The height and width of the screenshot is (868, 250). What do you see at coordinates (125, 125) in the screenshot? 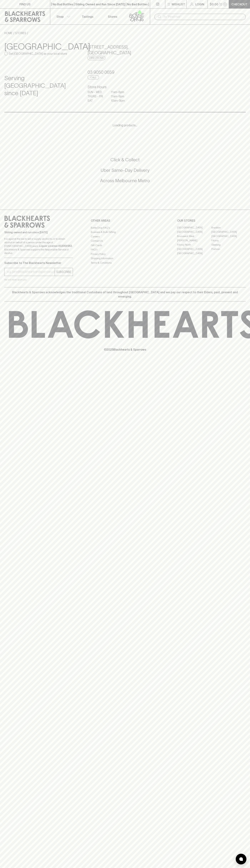
I see `p: Loading products...` at bounding box center [125, 125].